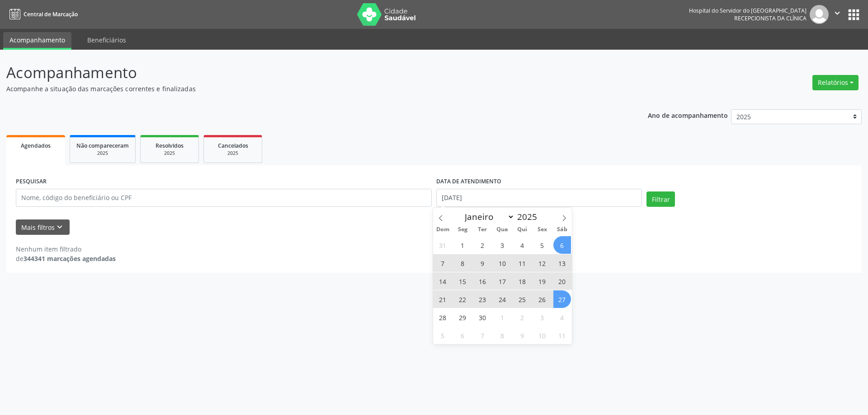 Image resolution: width=868 pixels, height=415 pixels. What do you see at coordinates (483, 317) in the screenshot?
I see `span: Setembro 30, 2025` at bounding box center [483, 317].